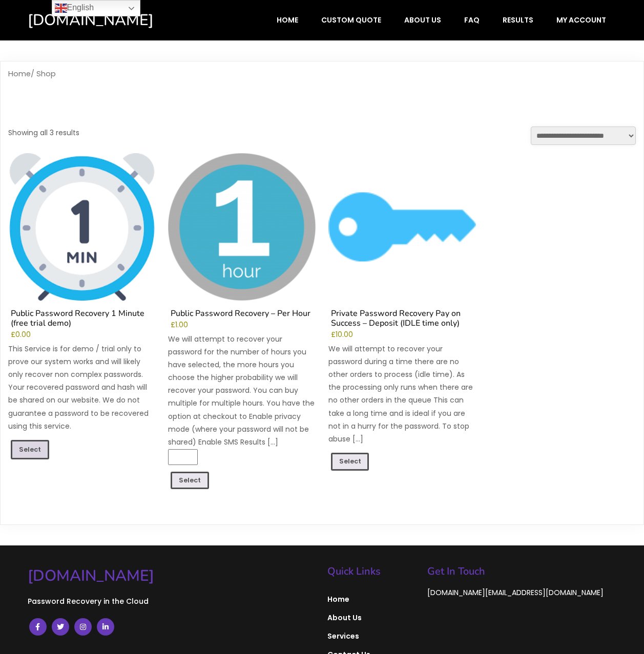 This screenshot has height=654, width=644. I want to click on span: FAQ, so click(472, 20).